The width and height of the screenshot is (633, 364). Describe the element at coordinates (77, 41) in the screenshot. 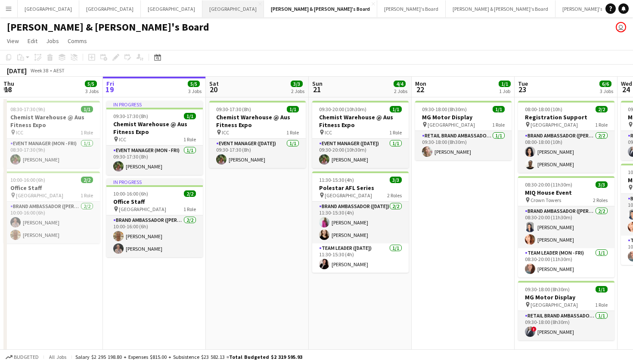

I see `span: Comms` at that location.